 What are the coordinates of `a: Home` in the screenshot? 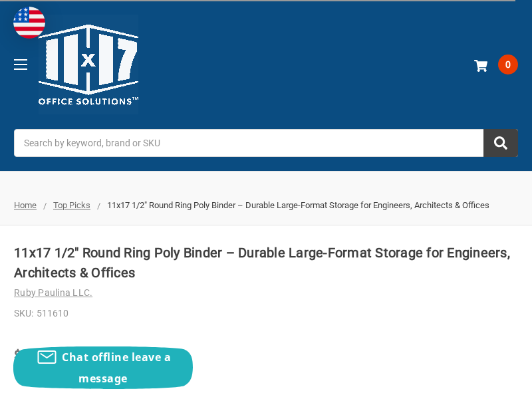 It's located at (25, 205).